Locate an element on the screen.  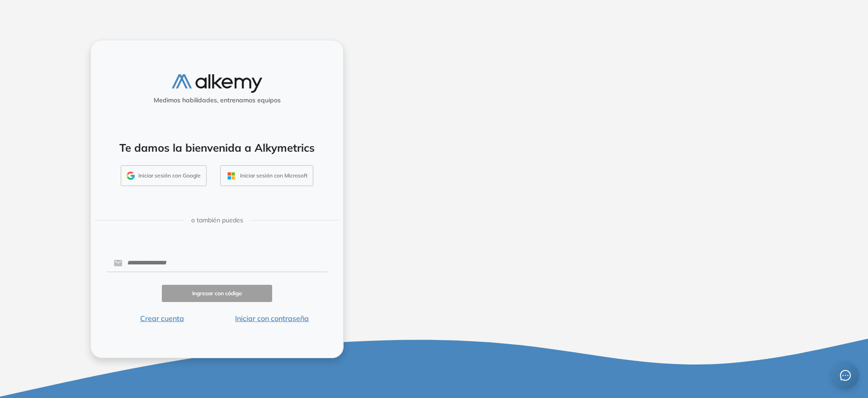
h5: Medimos habilidades, entrenamos equipos is located at coordinates (217, 100).